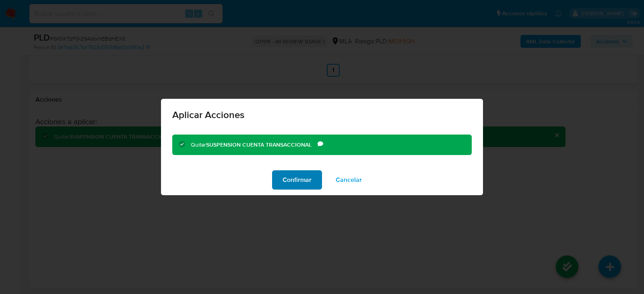 The image size is (644, 294). Describe the element at coordinates (348, 180) in the screenshot. I see `span: Cancelar` at that location.